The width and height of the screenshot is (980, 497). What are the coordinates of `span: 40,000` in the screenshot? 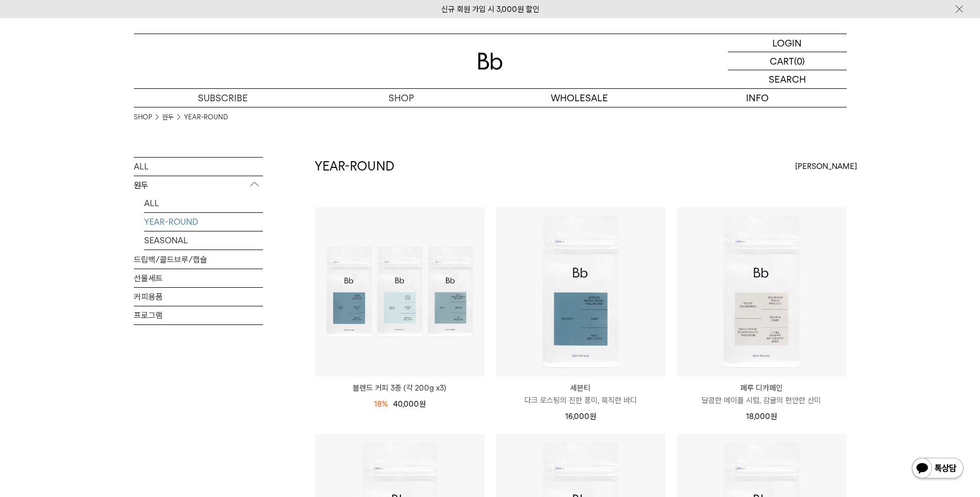 It's located at (409, 404).